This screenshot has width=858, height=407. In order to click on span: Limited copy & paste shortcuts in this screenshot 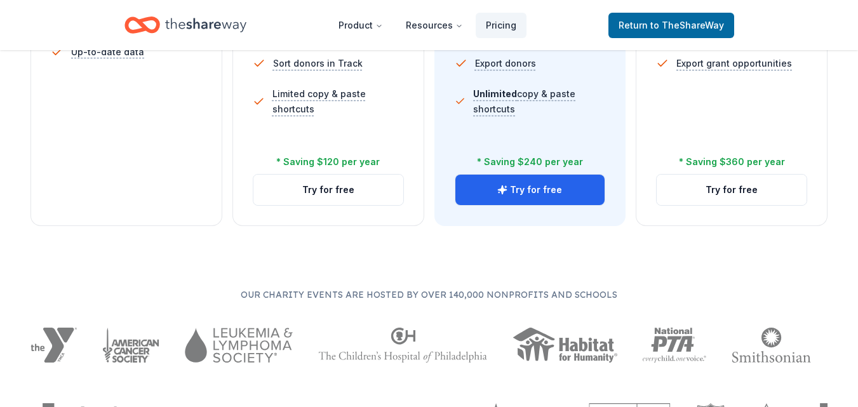, I will do `click(338, 102)`.